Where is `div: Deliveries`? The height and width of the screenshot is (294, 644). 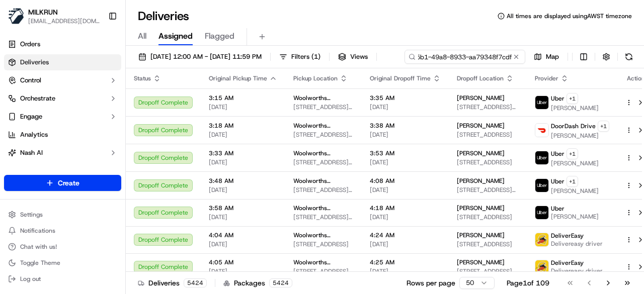
div: Deliveries is located at coordinates (172, 283).